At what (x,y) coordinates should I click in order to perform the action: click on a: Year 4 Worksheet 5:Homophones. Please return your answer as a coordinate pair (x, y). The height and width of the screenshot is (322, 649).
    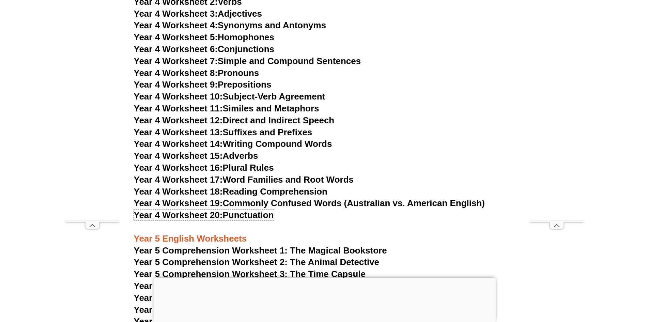
    Looking at the image, I should click on (204, 37).